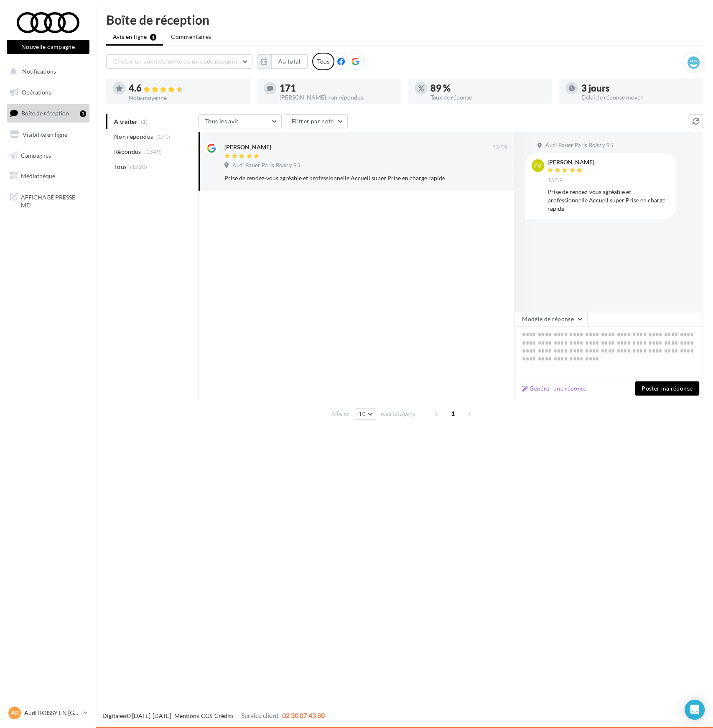  What do you see at coordinates (316, 121) in the screenshot?
I see `button: Filtrer par note` at bounding box center [316, 121].